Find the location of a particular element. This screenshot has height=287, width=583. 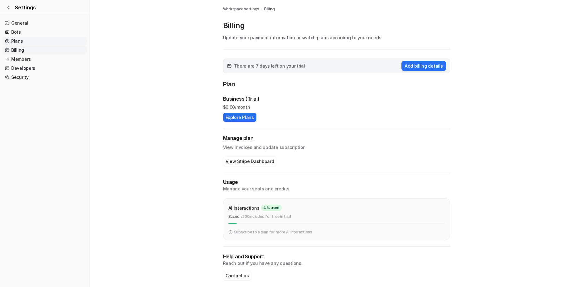

button: View Stripe Dashboard is located at coordinates (250, 161).